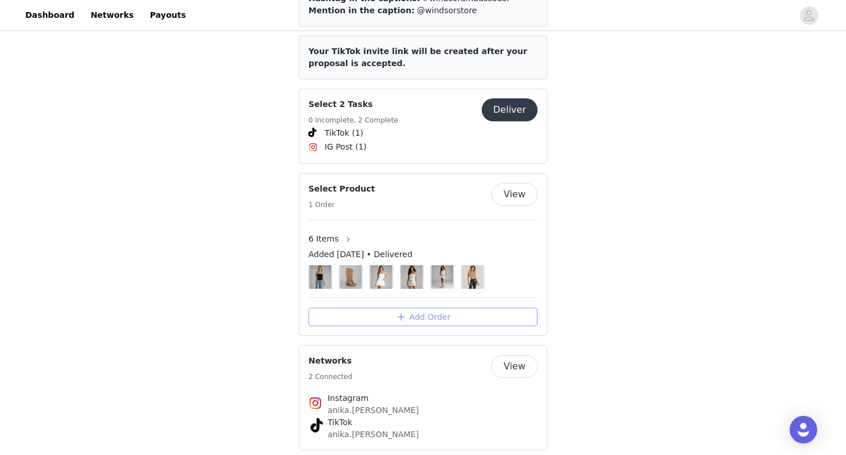  Describe the element at coordinates (423, 317) in the screenshot. I see `button: Add Order` at that location.